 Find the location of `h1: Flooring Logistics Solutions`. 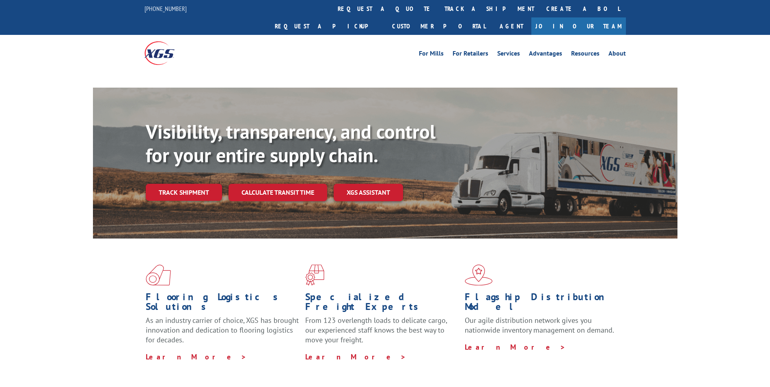

h1: Flooring Logistics Solutions is located at coordinates (222, 304).